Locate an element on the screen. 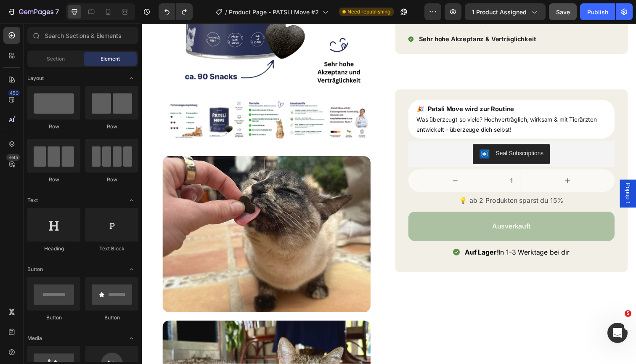  span: In 1-3 Werktage bei dir is located at coordinates (384, 234).